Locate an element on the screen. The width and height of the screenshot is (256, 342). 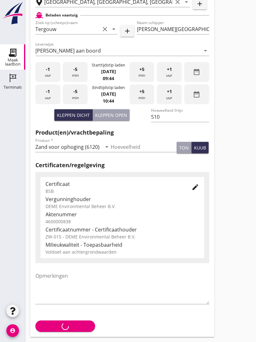
input: Zoek op (scheeps)naam is located at coordinates (68, 29).